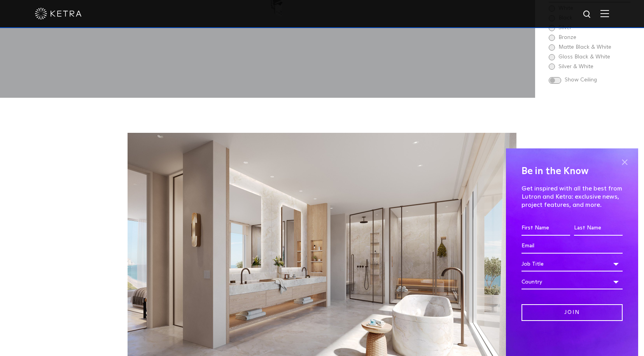 The width and height of the screenshot is (644, 356). What do you see at coordinates (572, 246) in the screenshot?
I see `input: Email` at bounding box center [572, 246].